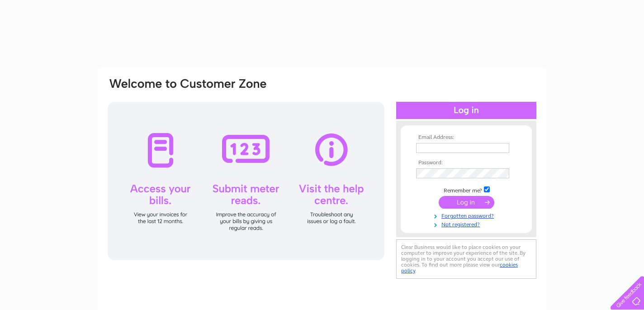 The height and width of the screenshot is (310, 644). Describe the element at coordinates (466, 190) in the screenshot. I see `td: Remember me?` at that location.